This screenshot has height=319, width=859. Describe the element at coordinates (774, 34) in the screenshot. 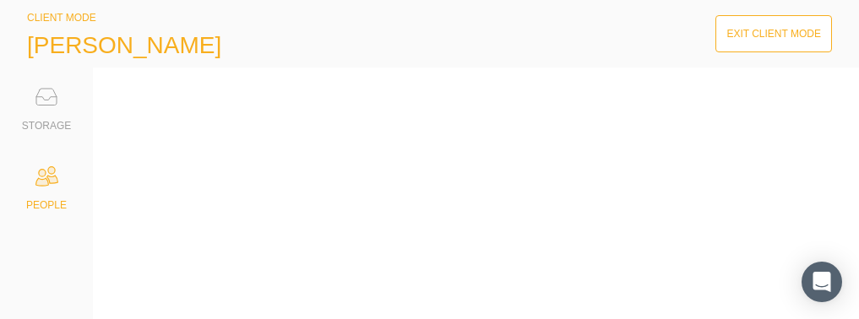

I see `div: Exit Client Mode` at that location.